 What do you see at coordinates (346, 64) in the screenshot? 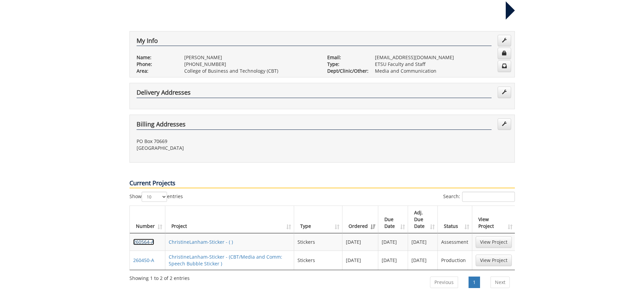
I see `p: Type:` at bounding box center [346, 64].